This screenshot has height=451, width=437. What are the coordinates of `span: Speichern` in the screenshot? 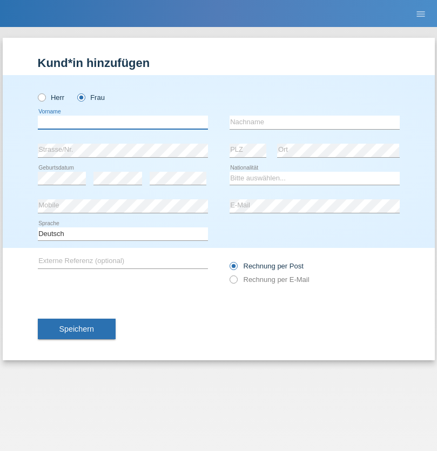 It's located at (77, 329).